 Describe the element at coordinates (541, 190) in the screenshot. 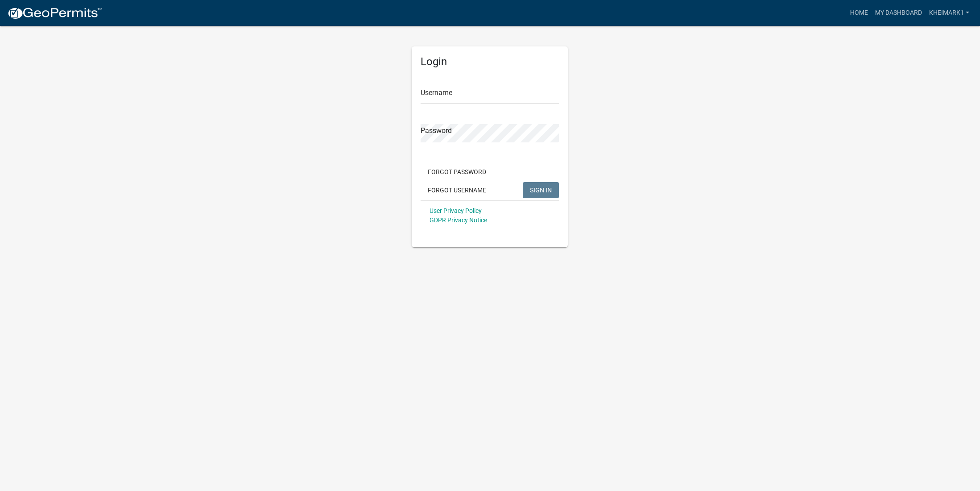

I see `button: SIGN IN` at that location.